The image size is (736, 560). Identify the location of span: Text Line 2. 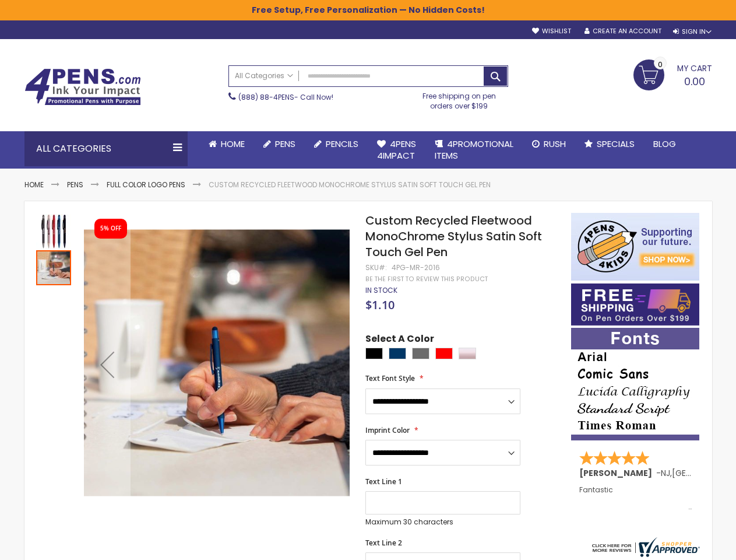
(383, 542).